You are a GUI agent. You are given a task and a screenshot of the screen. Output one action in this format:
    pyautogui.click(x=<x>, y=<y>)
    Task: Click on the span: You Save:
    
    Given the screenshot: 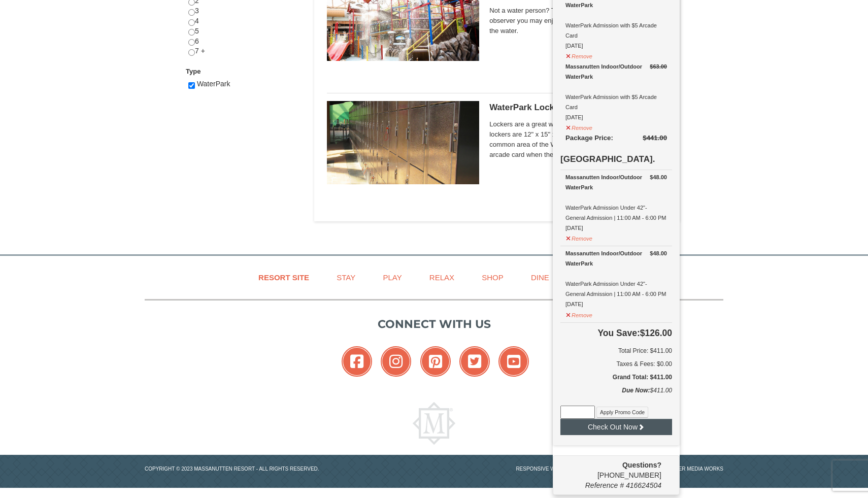 What is the action you would take?
    pyautogui.click(x=618, y=333)
    